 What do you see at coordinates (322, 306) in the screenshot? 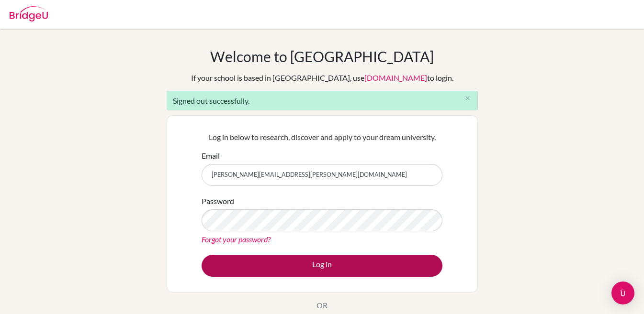
I see `p: OR` at bounding box center [322, 306].